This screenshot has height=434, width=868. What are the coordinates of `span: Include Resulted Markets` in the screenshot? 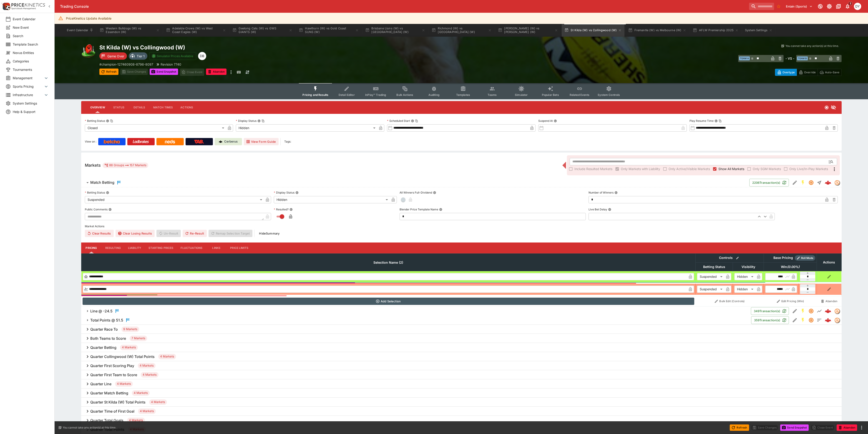 It's located at (594, 169).